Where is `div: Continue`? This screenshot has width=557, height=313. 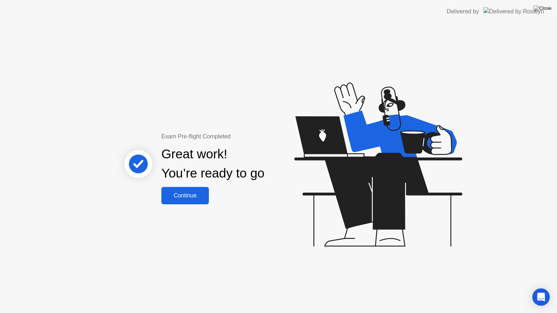 div: Continue is located at coordinates (185, 196).